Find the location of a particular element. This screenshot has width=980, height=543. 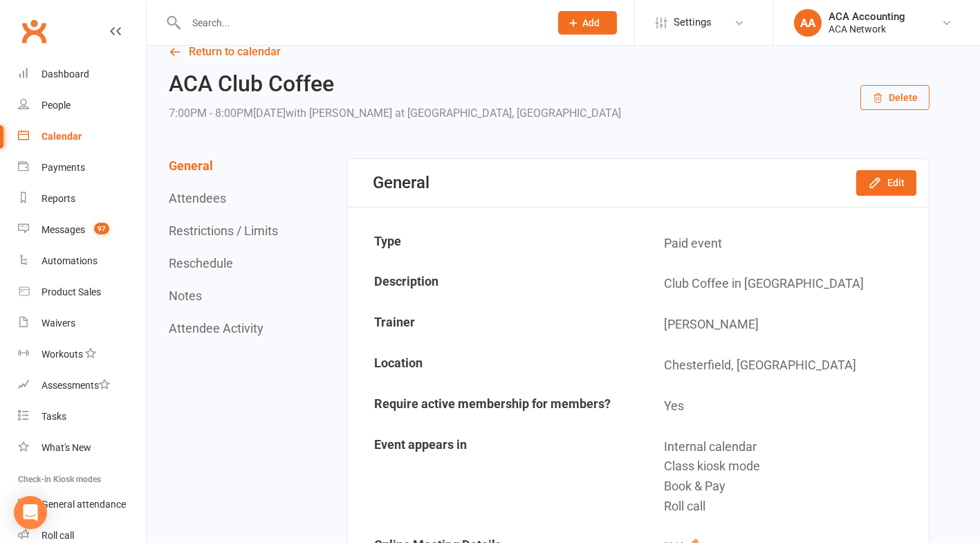

td: Trainer is located at coordinates (493, 325).